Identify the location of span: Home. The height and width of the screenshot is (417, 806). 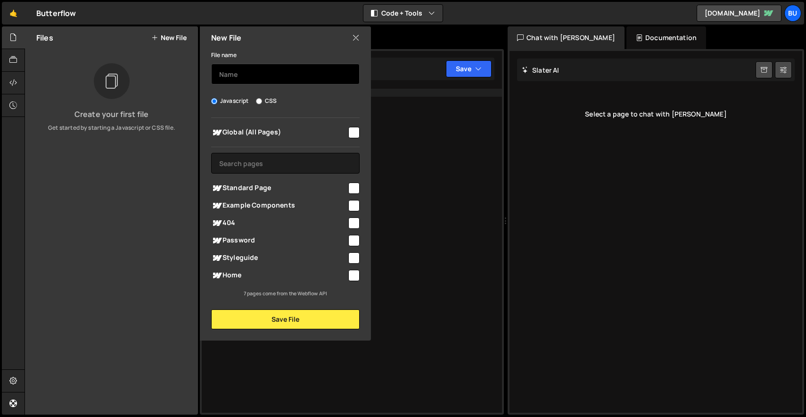
(279, 275).